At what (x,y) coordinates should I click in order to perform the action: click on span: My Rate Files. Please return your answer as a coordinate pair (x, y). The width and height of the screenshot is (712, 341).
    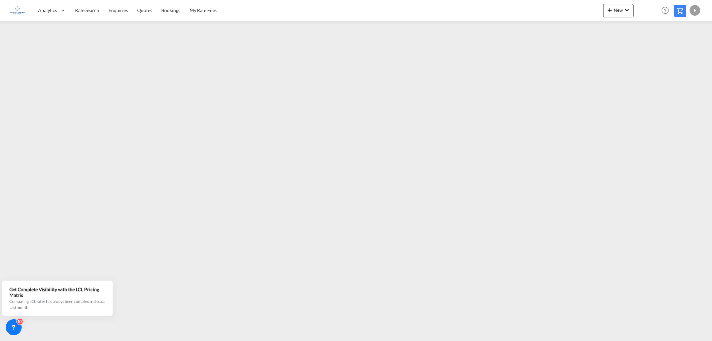
    Looking at the image, I should click on (203, 10).